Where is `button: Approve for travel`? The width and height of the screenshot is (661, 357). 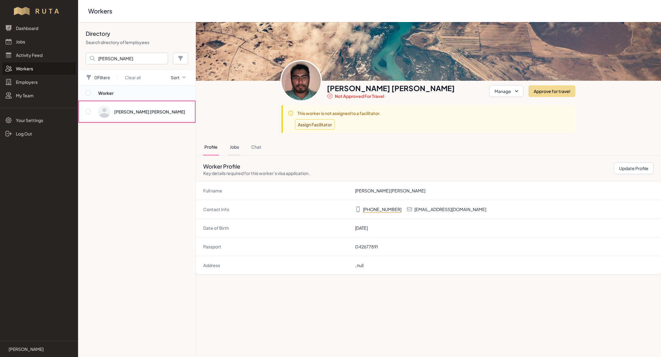 button: Approve for travel is located at coordinates (552, 91).